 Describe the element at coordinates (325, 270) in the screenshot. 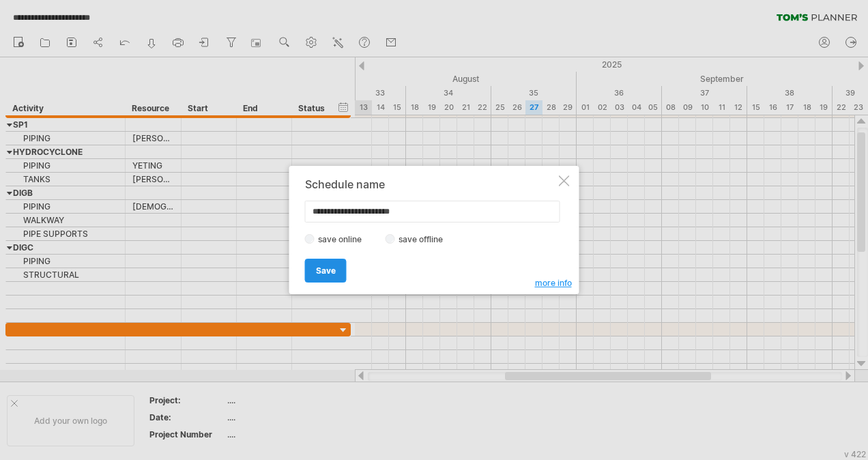

I see `span: Save` at that location.